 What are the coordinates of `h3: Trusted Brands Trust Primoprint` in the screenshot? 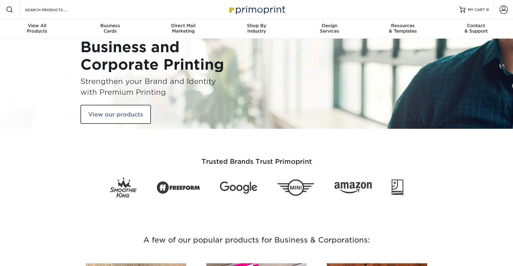 It's located at (257, 158).